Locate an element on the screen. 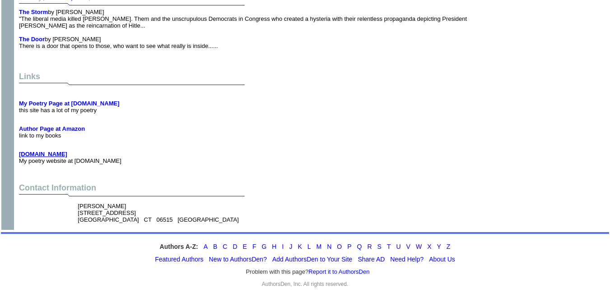  a: Z is located at coordinates (449, 246).